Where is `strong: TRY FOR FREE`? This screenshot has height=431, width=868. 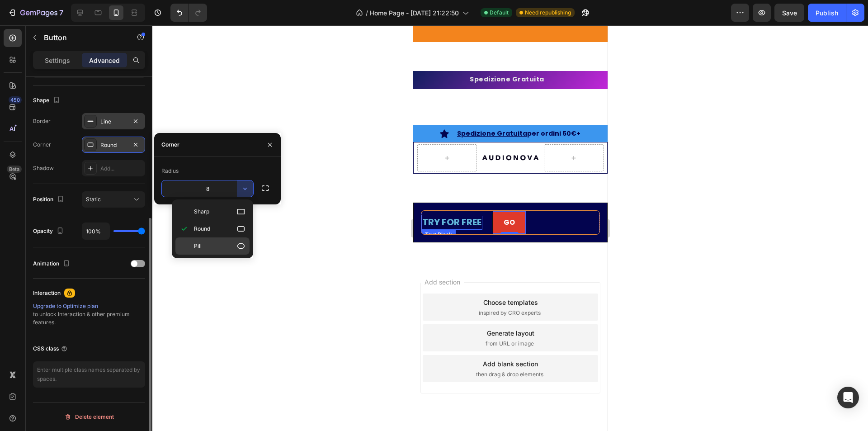
strong: TRY FOR FREE is located at coordinates (38, 197).